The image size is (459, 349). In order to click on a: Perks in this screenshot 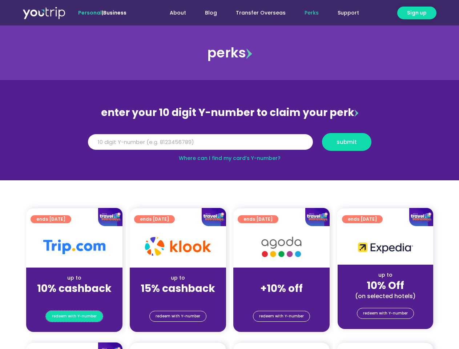, I will do `click(312, 13)`.